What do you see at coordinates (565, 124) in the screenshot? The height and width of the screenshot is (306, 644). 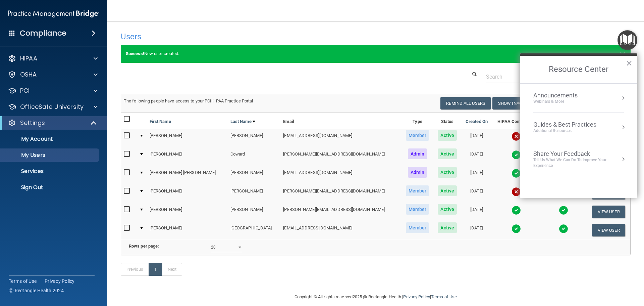 I see `div: Guides & Best Practices` at bounding box center [565, 124].